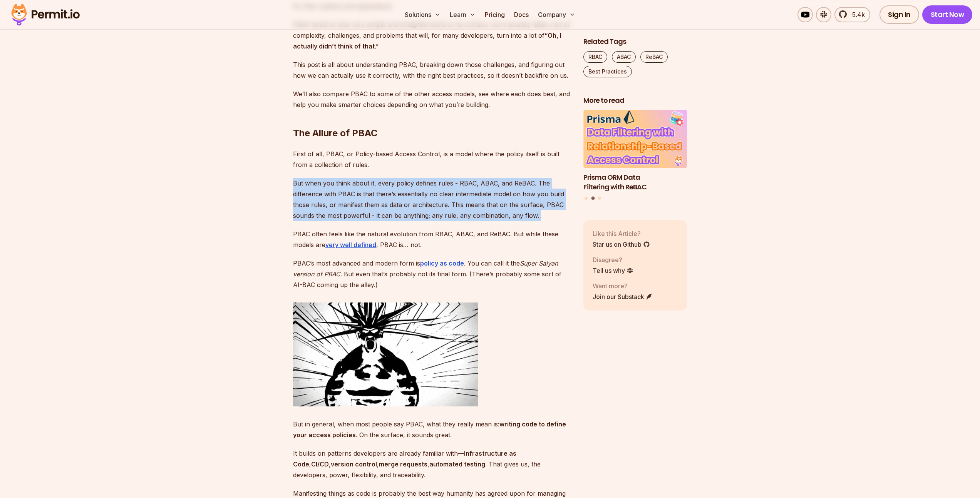 This screenshot has width=980, height=498. Describe the element at coordinates (405, 459) in the screenshot. I see `strong: Infrastructure as Code` at that location.